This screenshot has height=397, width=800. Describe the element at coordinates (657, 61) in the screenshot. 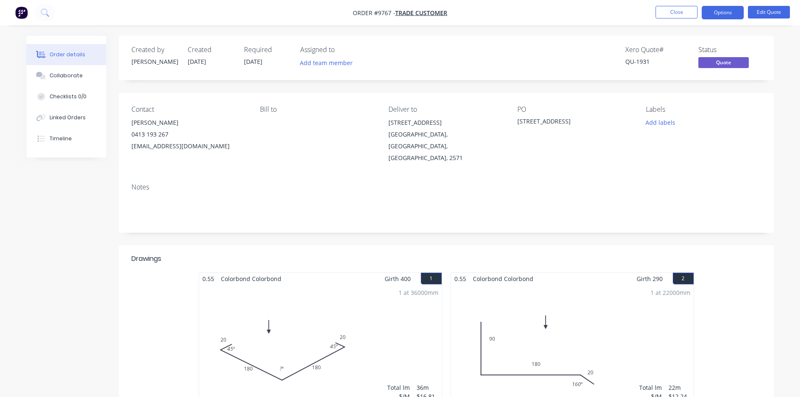

I see `div: QU-1931` at that location.